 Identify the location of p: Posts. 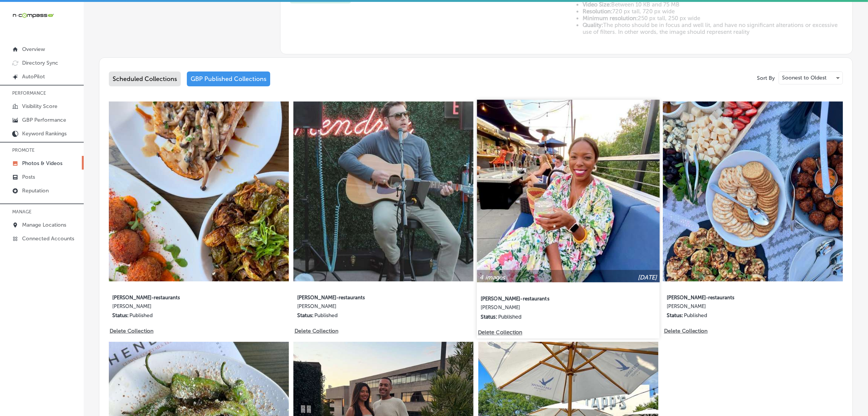
(29, 177).